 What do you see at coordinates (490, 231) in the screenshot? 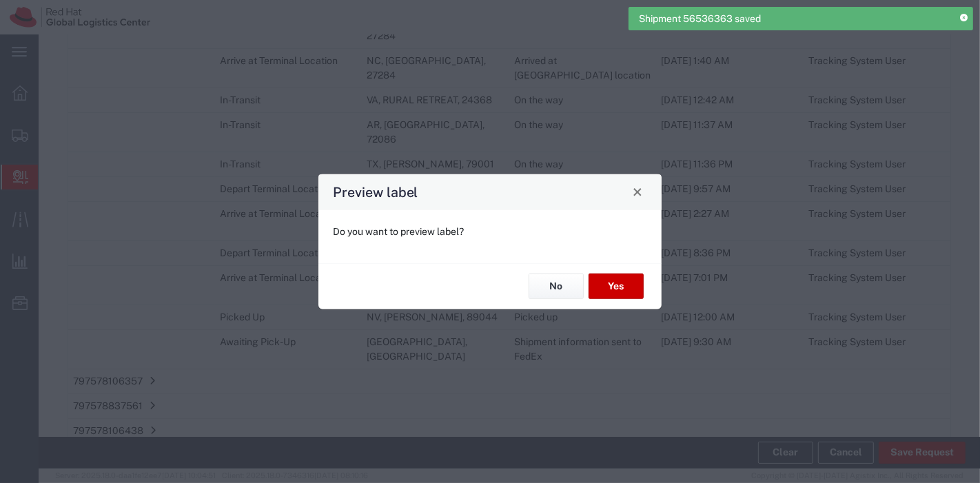
I see `p: Do you want to preview label?` at bounding box center [490, 231].